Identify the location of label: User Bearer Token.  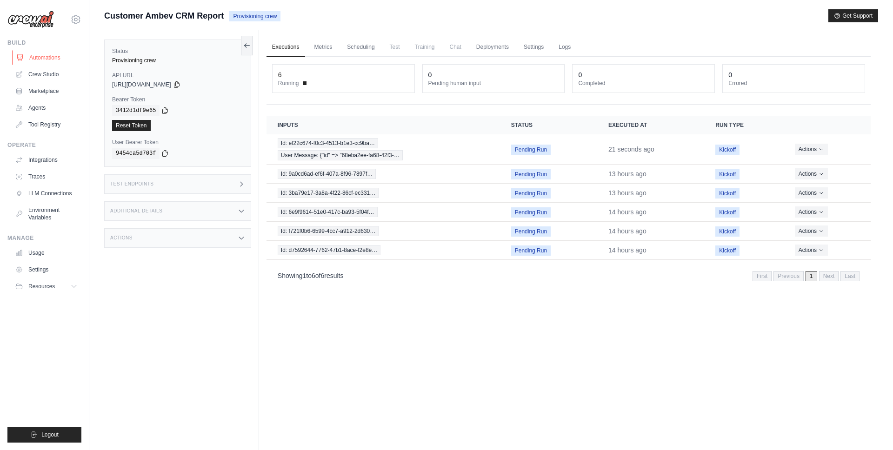
(178, 142).